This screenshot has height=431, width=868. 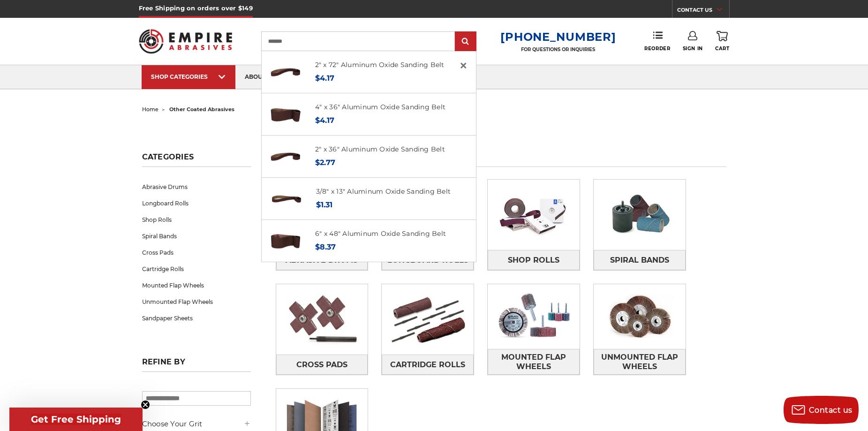 What do you see at coordinates (722, 49) in the screenshot?
I see `span: Cart` at bounding box center [722, 49].